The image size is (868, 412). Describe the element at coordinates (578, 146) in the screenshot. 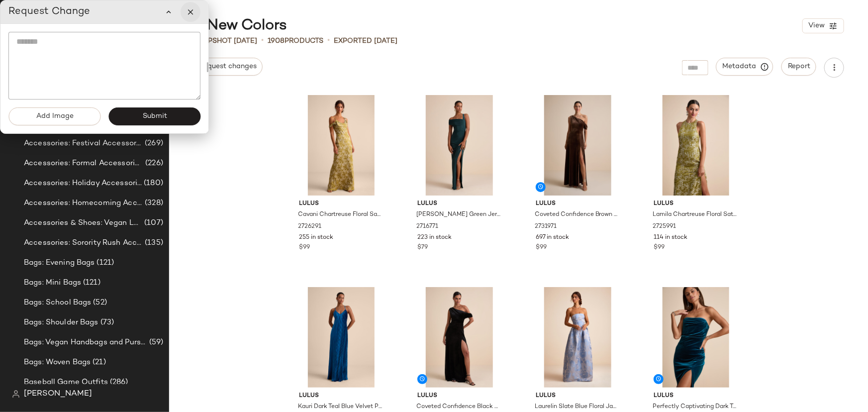

I see `img: 2731971_02_front_2025-09-25.jpg` at that location.